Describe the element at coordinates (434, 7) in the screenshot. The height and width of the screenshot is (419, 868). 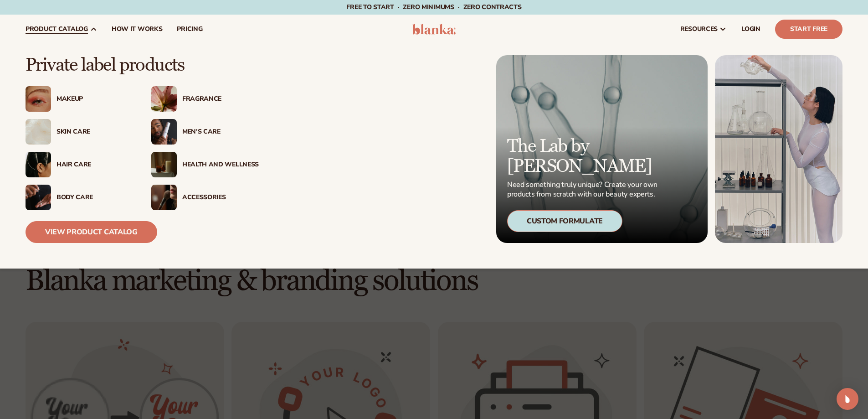
I see `span: Free to start · ZERO minimums · ZERO contracts` at that location.